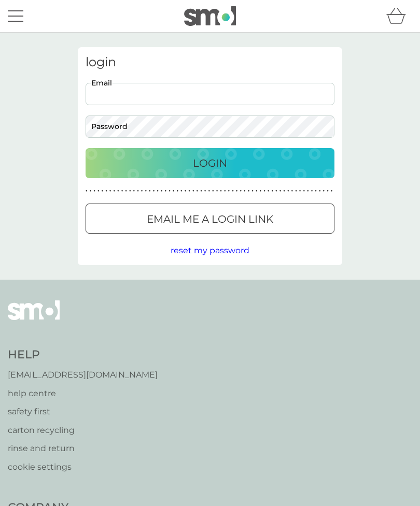  What do you see at coordinates (82, 394) in the screenshot?
I see `p: help centre` at bounding box center [82, 394].